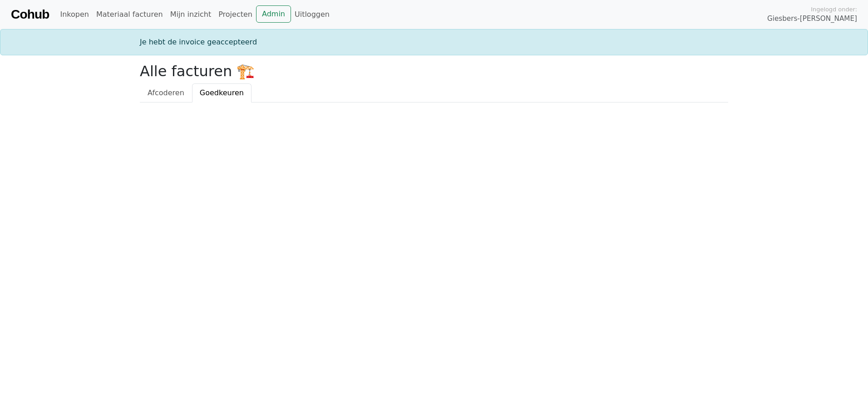 Image resolution: width=868 pixels, height=419 pixels. Describe the element at coordinates (166, 93) in the screenshot. I see `a: Afcoderen` at that location.